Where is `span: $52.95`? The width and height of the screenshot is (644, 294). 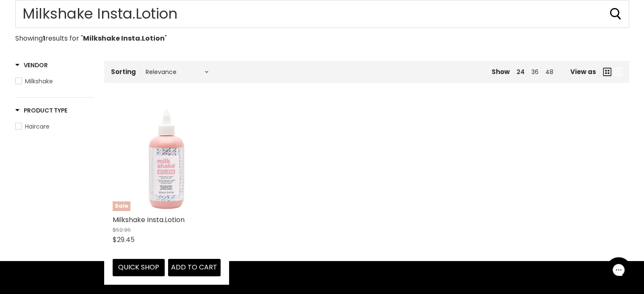 span: $52.95 is located at coordinates (122, 230).